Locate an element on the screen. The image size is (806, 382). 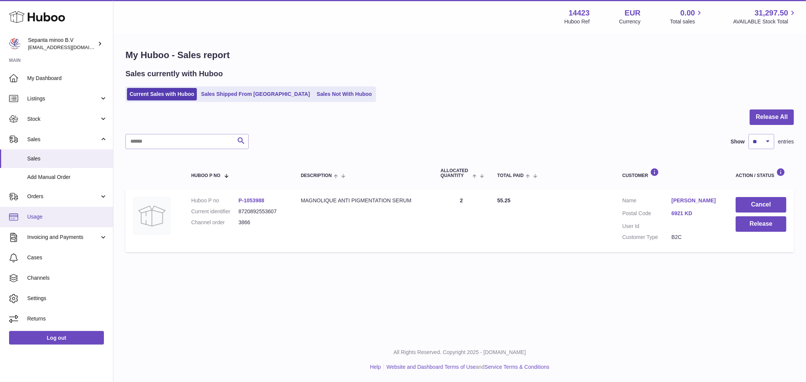
span: ALLOCATED Quantity is located at coordinates (455, 173).